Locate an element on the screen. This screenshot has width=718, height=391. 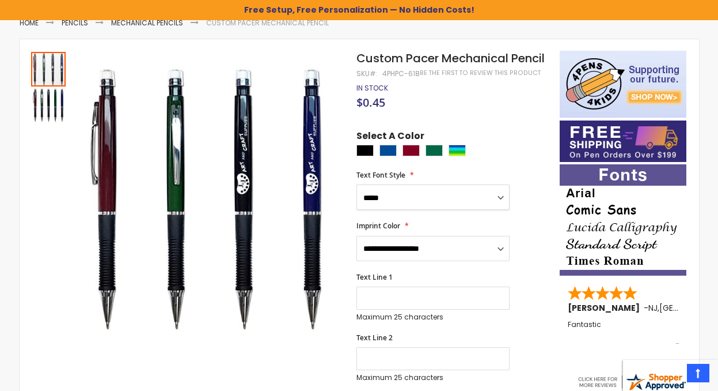
img: font-personalization-examples is located at coordinates (623, 220).